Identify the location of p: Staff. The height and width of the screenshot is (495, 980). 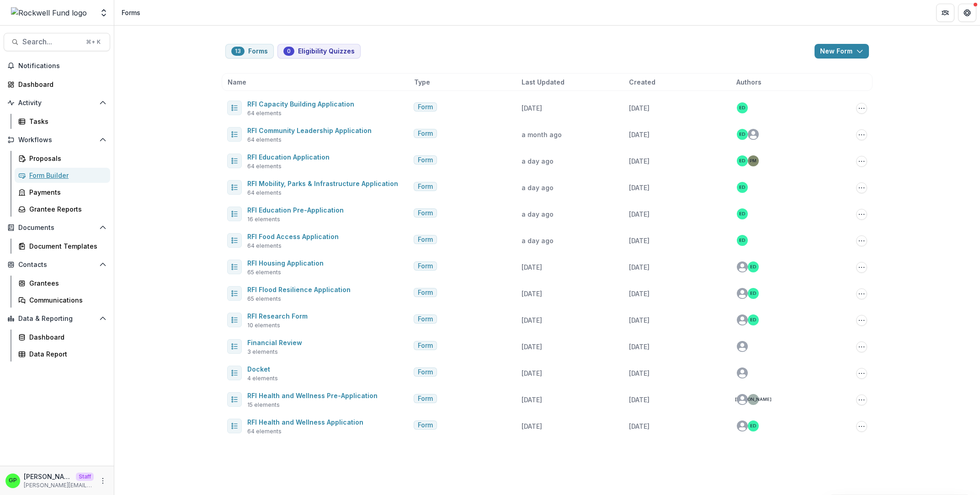
(84, 477).